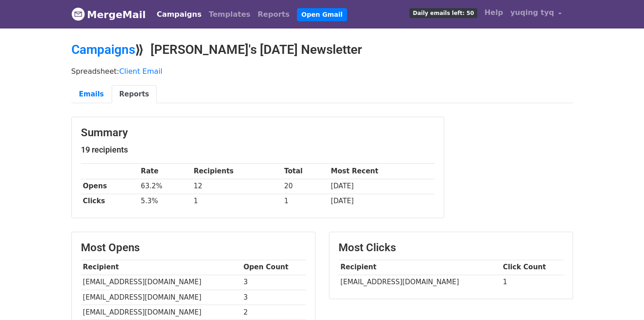  I want to click on th: Most Recent, so click(381, 171).